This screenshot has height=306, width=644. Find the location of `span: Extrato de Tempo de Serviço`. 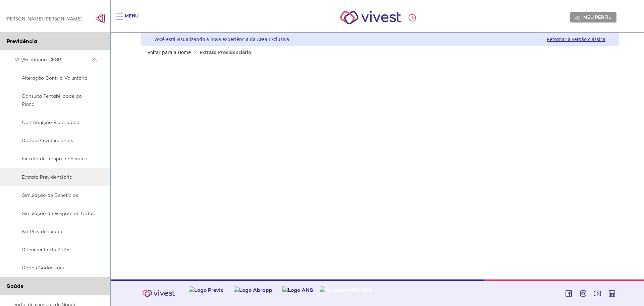

span: Extrato de Tempo de Serviço is located at coordinates (54, 159).